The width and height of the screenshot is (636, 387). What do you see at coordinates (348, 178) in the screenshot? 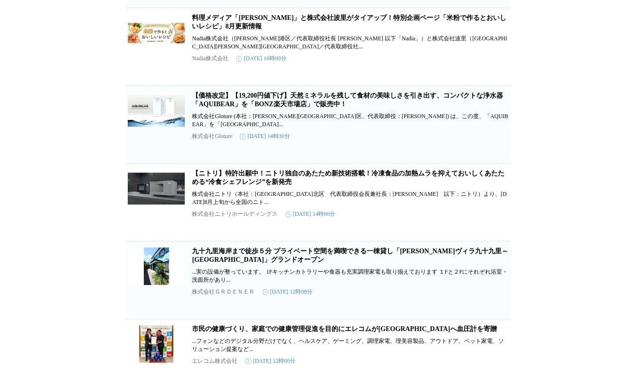
I see `a: 【ニトリ】特許出願中！ニトリ独自のあたため新技術搭載！冷凍食品の加熱ムラを抑えておいしくあたためる“冷食シェフレンジ”を新発売` at bounding box center [348, 178].